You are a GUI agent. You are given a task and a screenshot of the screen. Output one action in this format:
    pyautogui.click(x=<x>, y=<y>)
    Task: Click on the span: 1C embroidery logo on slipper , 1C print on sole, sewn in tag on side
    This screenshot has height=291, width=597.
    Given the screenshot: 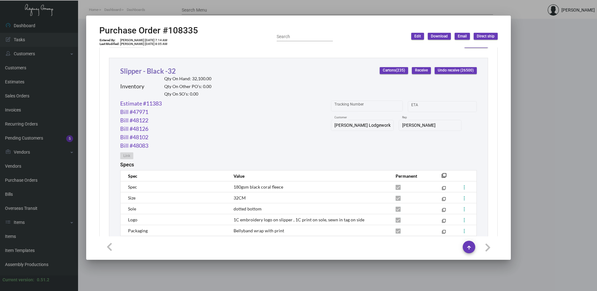 What is the action you would take?
    pyautogui.click(x=299, y=219)
    